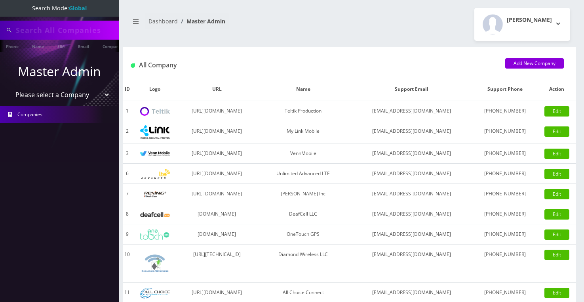 This screenshot has height=302, width=584. What do you see at coordinates (163, 21) in the screenshot?
I see `a: Dashboard` at bounding box center [163, 21].